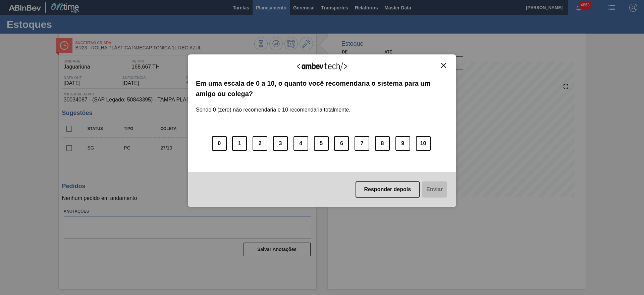 This screenshot has width=644, height=295. I want to click on button: 5, so click(321, 144).